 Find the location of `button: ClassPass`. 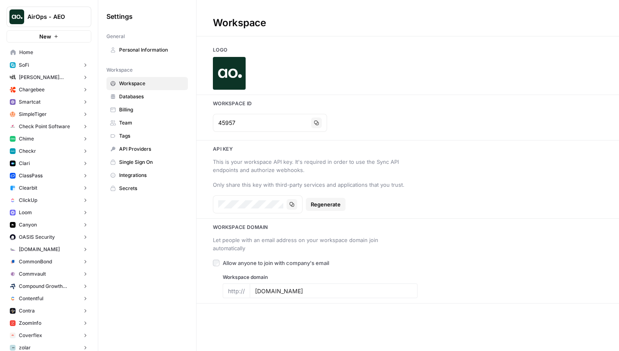

button: ClassPass is located at coordinates (49, 176).